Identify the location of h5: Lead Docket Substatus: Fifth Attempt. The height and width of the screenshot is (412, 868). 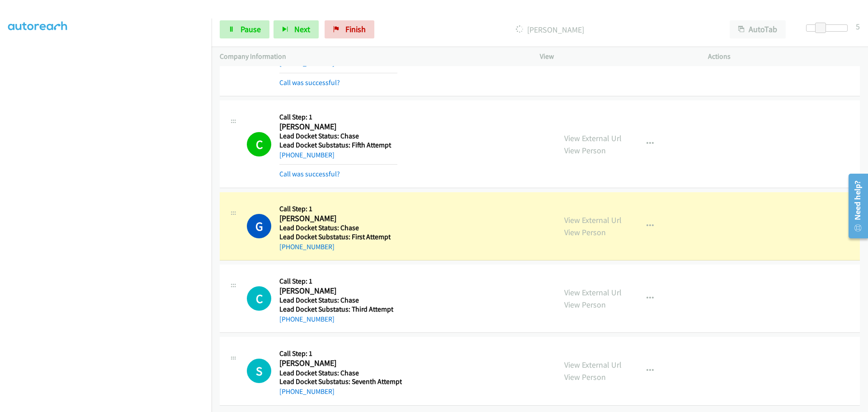
(338, 145).